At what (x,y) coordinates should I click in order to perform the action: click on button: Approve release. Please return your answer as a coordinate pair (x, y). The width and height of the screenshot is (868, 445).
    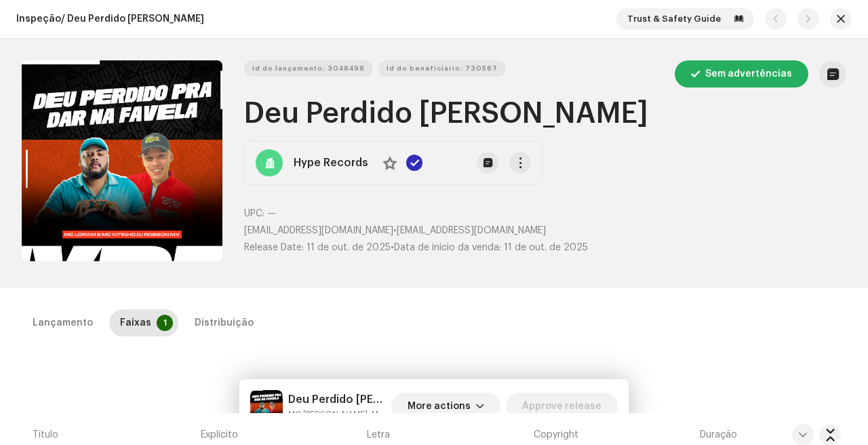
    Looking at the image, I should click on (561, 407).